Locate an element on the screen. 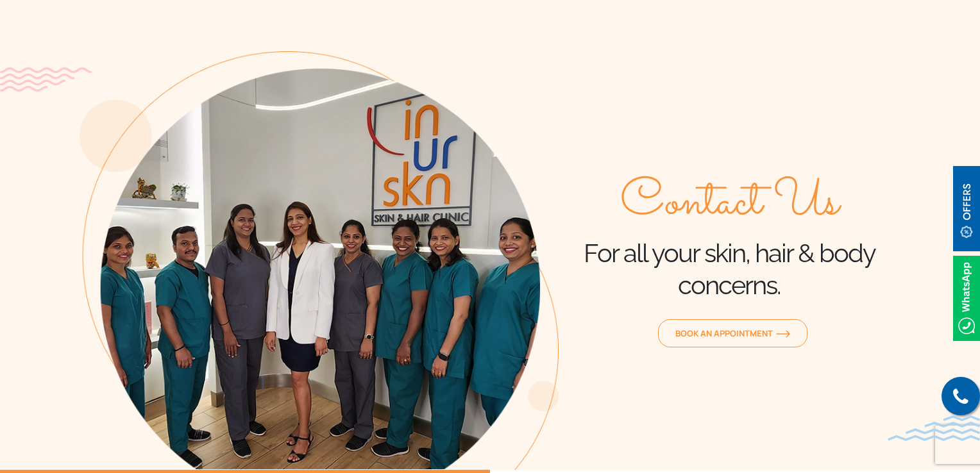  img: bluewave is located at coordinates (934, 428).